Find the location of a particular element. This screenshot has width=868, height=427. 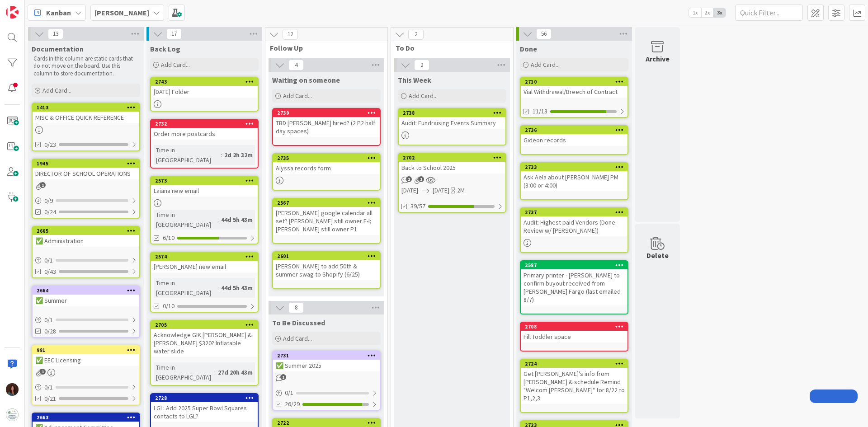

div: 2737 is located at coordinates (576, 213).